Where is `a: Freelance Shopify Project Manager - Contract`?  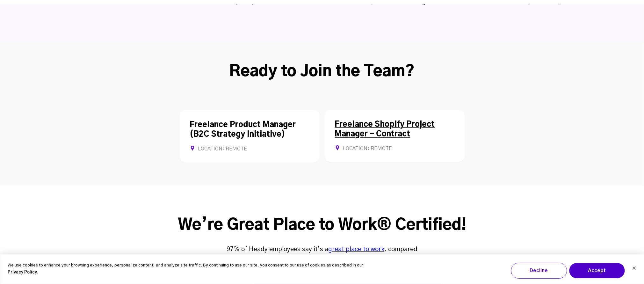 a: Freelance Shopify Project Manager - Contract is located at coordinates (385, 129).